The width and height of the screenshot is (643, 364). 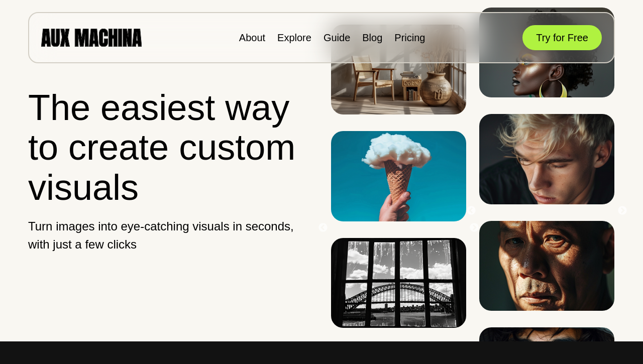 What do you see at coordinates (170, 235) in the screenshot?
I see `p: Turn images into eye-catching visuals in seconds, with just a few clicks` at bounding box center [170, 235].